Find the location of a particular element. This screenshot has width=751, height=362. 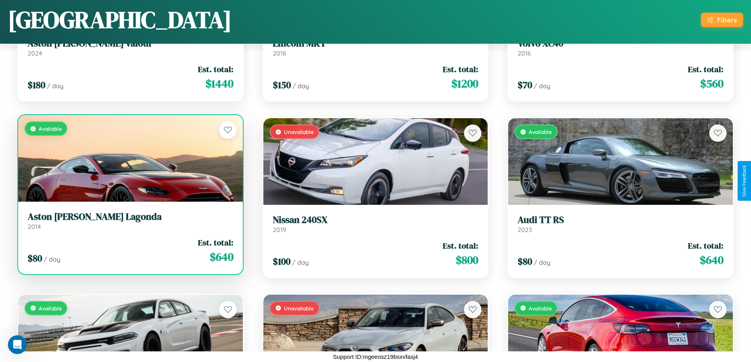

h3: Nissan 240SX is located at coordinates (376, 220).